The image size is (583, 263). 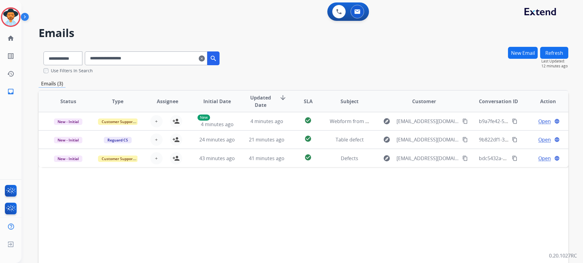 What do you see at coordinates (543, 101) in the screenshot?
I see `th: Action` at bounding box center [543, 101].